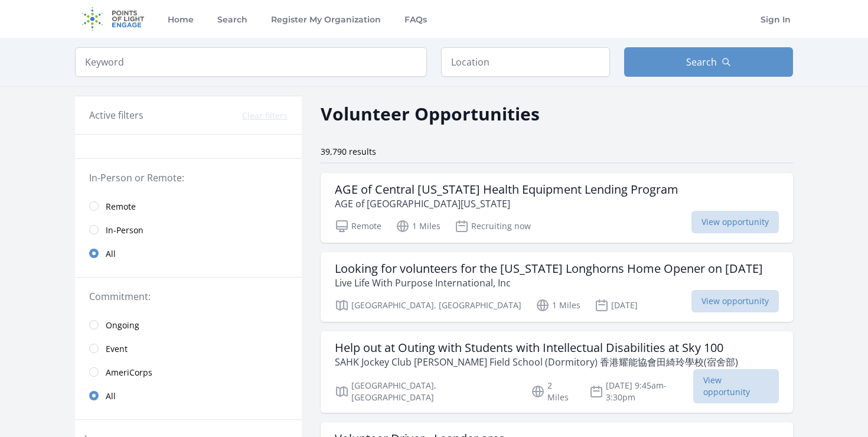 This screenshot has width=868, height=437. Describe the element at coordinates (701, 62) in the screenshot. I see `span: Search` at that location.